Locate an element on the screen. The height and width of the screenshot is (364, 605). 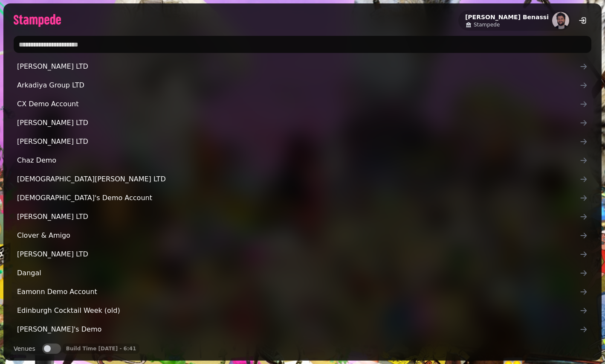
span: Eamonn Demo Account is located at coordinates (298, 292).